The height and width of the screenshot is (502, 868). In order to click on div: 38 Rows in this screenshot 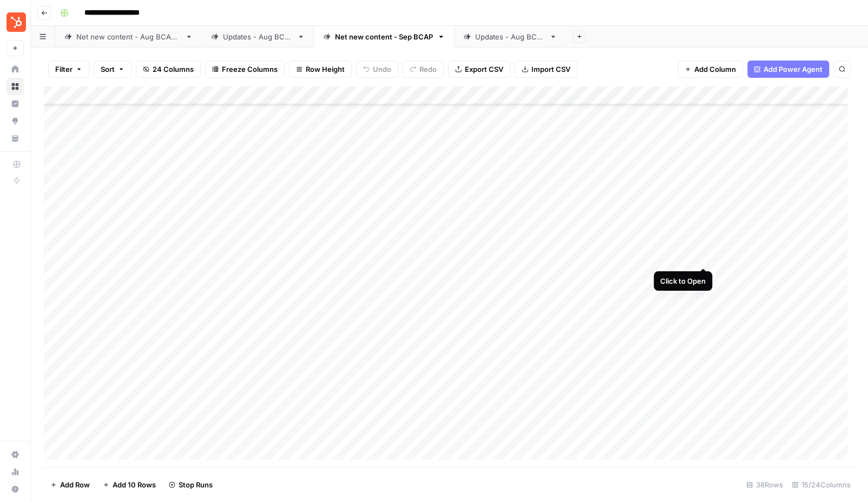, I will do `click(765, 485)`.